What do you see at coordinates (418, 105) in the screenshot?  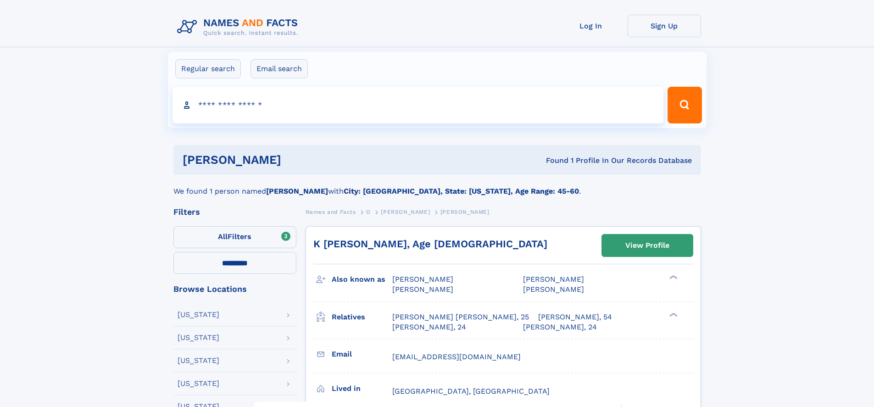 I see `input: search input` at bounding box center [418, 105].